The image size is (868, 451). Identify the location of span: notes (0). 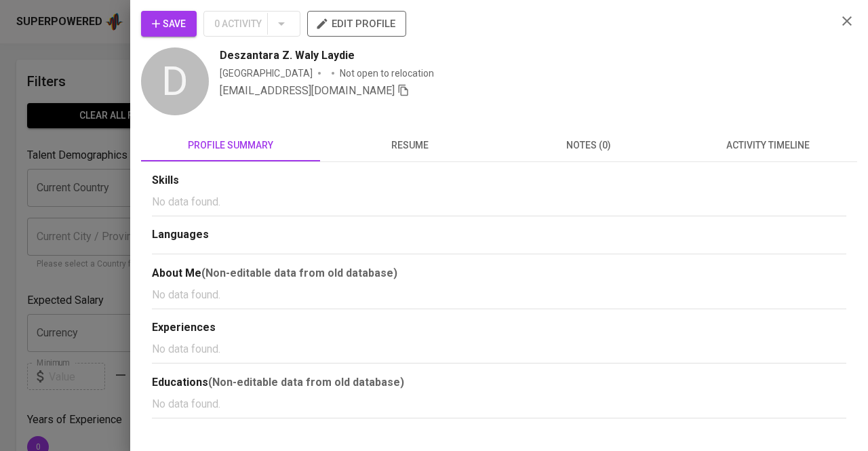
(588, 145).